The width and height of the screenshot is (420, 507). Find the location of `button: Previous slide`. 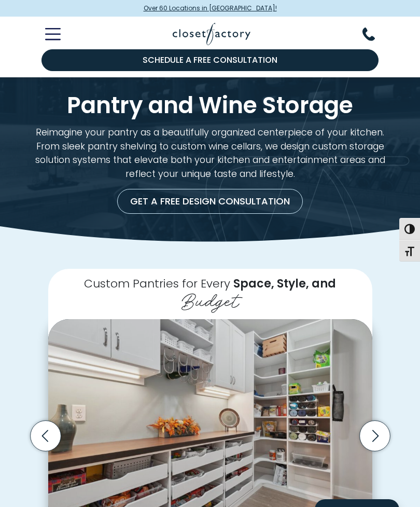

button: Previous slide is located at coordinates (46, 436).